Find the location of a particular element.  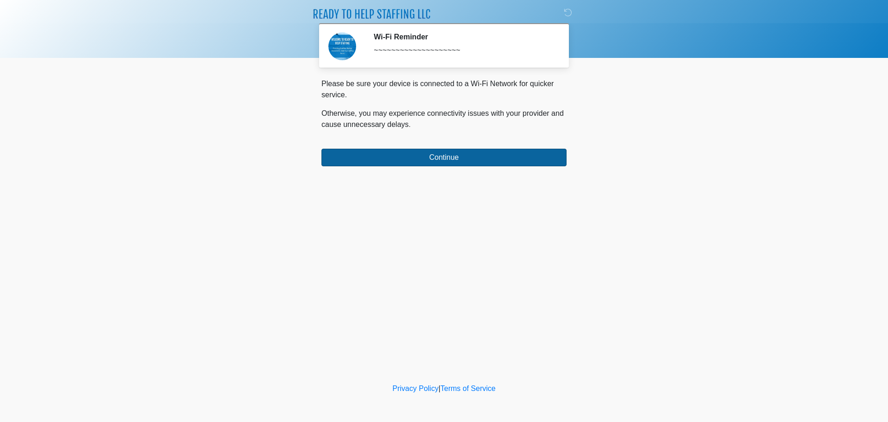

img: Ready To Help Staffing Logo is located at coordinates (372, 13).